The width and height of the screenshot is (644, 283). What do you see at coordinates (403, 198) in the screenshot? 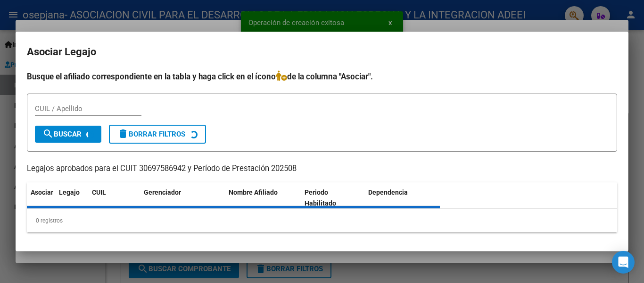
I see `datatable-header-cell: Dependencia` at bounding box center [403, 198].